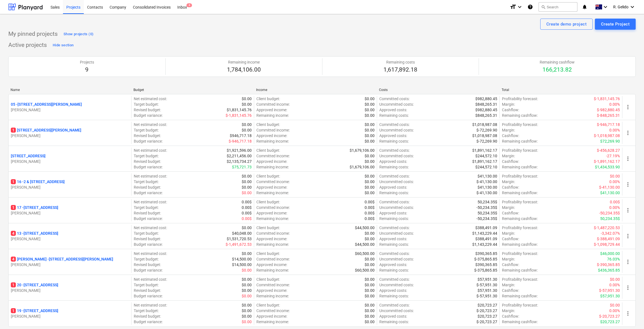  Describe the element at coordinates (244, 62) in the screenshot. I see `p: Remaining income` at that location.